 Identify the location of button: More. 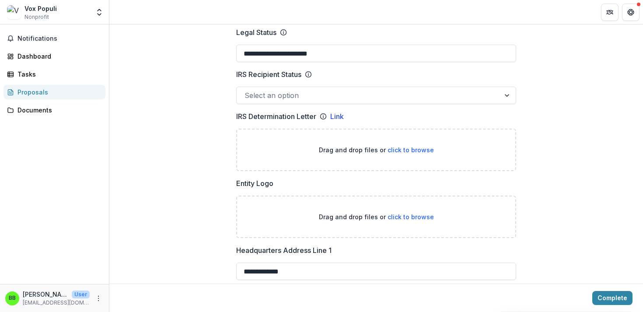
(98, 298).